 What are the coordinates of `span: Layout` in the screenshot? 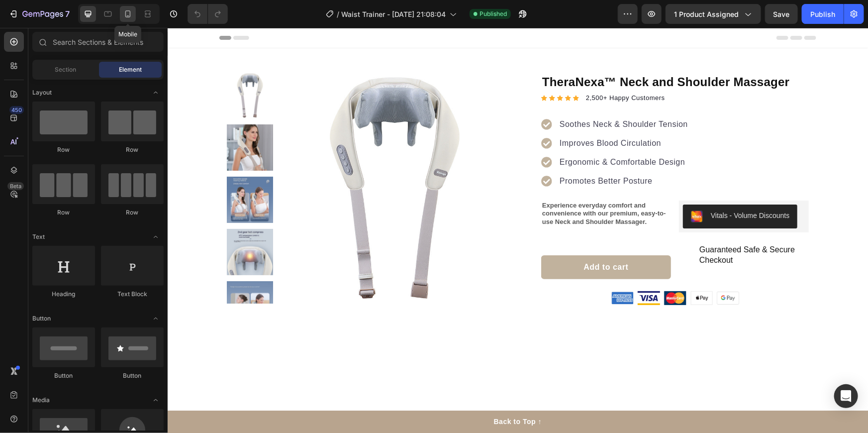 It's located at (42, 92).